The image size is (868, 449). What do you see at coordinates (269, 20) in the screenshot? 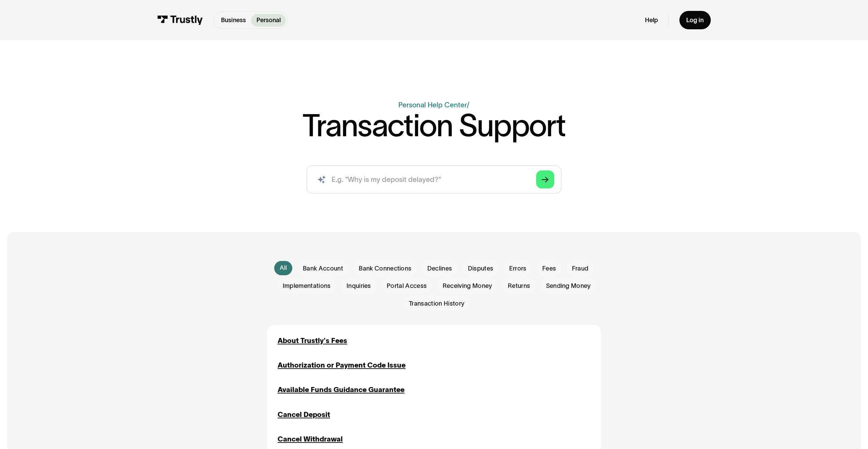
I see `a: Personal` at bounding box center [269, 20].